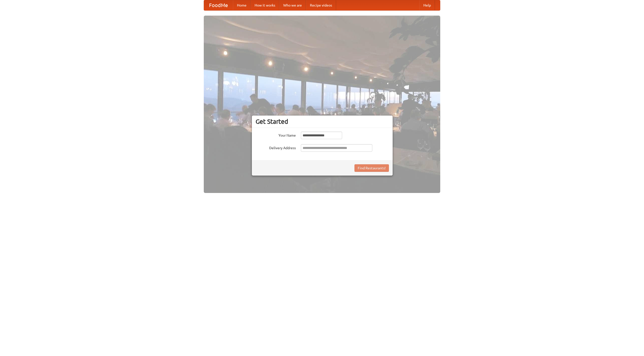  Describe the element at coordinates (265, 5) in the screenshot. I see `a: How it works` at that location.